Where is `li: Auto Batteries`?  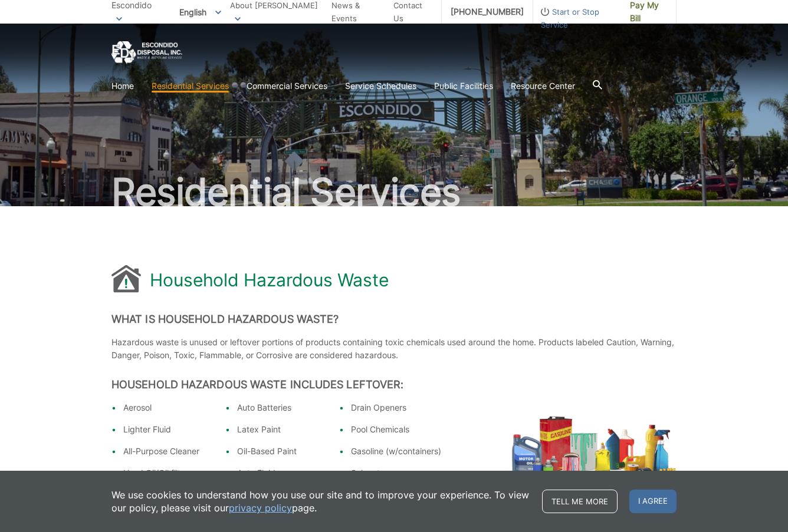 li: Auto Batteries is located at coordinates (282, 408).